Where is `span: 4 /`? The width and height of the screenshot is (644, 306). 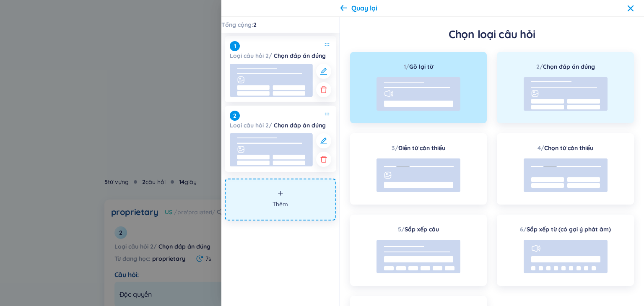 span: 4 / is located at coordinates (541, 148).